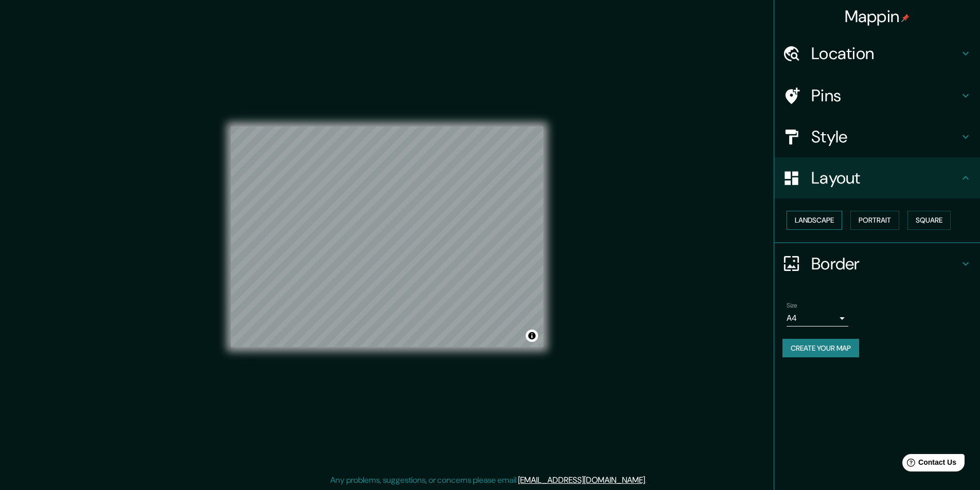 Image resolution: width=980 pixels, height=490 pixels. Describe the element at coordinates (792, 305) in the screenshot. I see `label: Size` at that location.